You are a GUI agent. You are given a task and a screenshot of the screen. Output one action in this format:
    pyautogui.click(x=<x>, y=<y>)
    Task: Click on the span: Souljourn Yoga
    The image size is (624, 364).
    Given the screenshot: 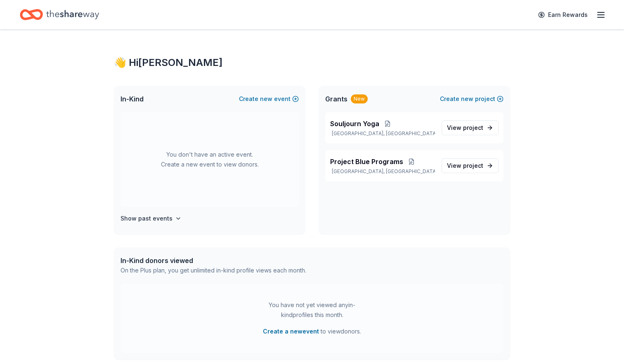 What is the action you would take?
    pyautogui.click(x=355, y=124)
    